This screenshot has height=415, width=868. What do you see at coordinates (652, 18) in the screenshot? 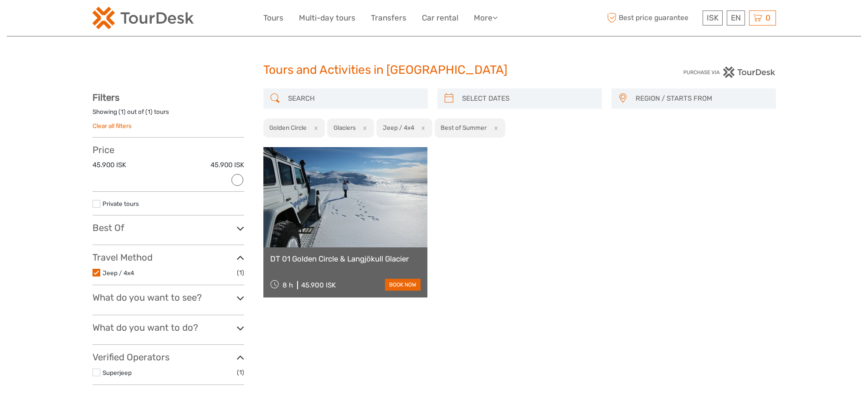
I see `span: Best price guarantee` at bounding box center [652, 18].